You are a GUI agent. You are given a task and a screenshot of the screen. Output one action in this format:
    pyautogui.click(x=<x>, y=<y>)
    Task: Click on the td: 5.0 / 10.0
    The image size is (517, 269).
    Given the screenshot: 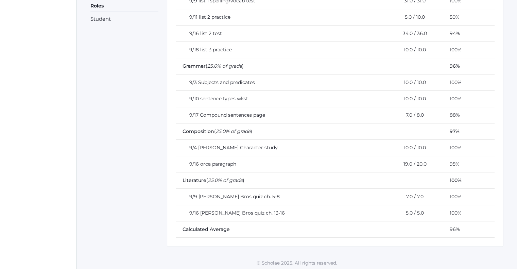 What is the action you would take?
    pyautogui.click(x=412, y=17)
    